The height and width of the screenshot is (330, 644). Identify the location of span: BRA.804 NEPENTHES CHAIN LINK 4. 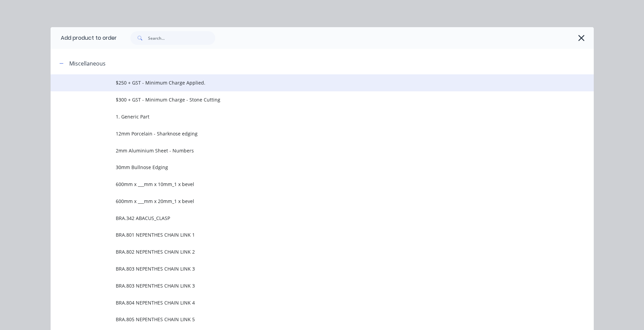
(307, 303).